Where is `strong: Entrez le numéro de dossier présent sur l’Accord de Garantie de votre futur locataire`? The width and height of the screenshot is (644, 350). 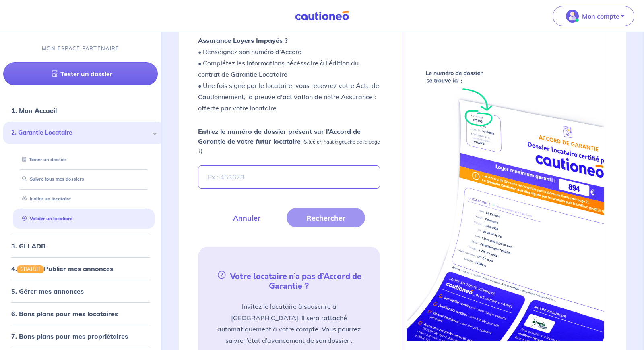
strong: Entrez le numéro de dossier présent sur l’Accord de Garantie de votre futur locataire is located at coordinates (280, 136).